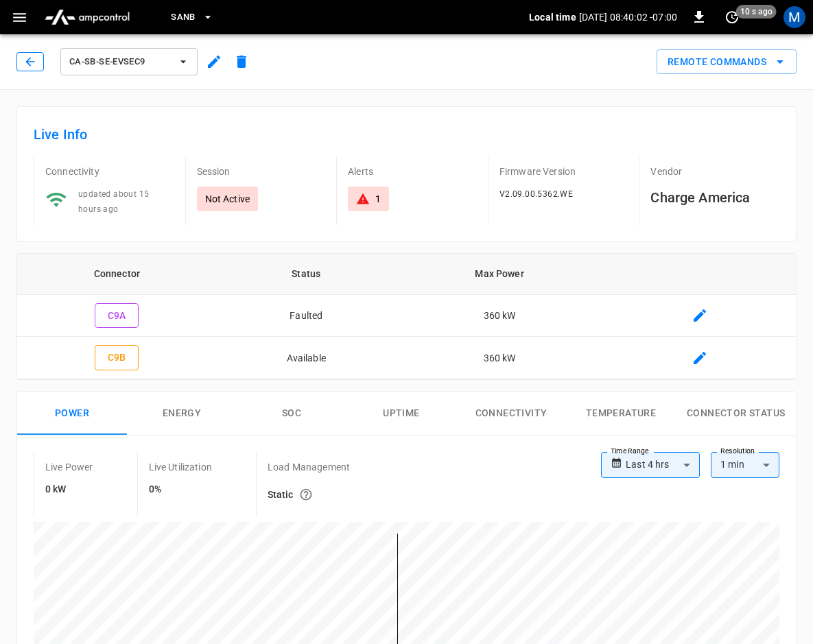 This screenshot has height=644, width=813. What do you see at coordinates (663, 465) in the screenshot?
I see `div: Last 4 hrs` at bounding box center [663, 465].